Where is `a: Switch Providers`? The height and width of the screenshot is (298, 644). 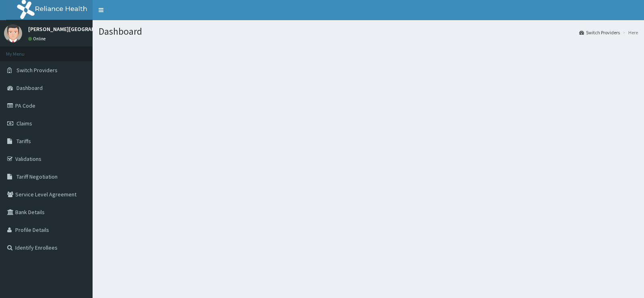 a: Switch Providers is located at coordinates (599, 32).